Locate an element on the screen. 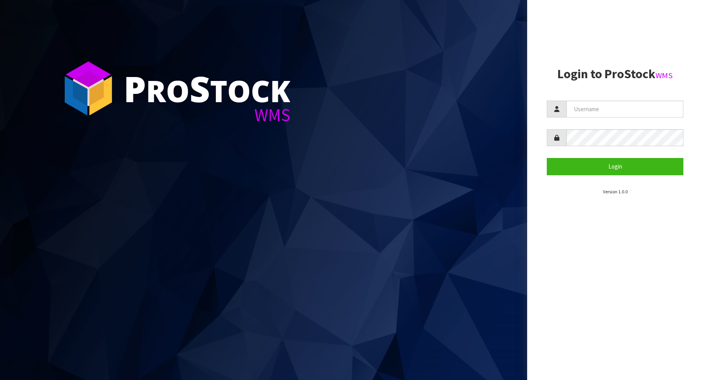 The height and width of the screenshot is (380, 703). small: WMS is located at coordinates (665, 75).